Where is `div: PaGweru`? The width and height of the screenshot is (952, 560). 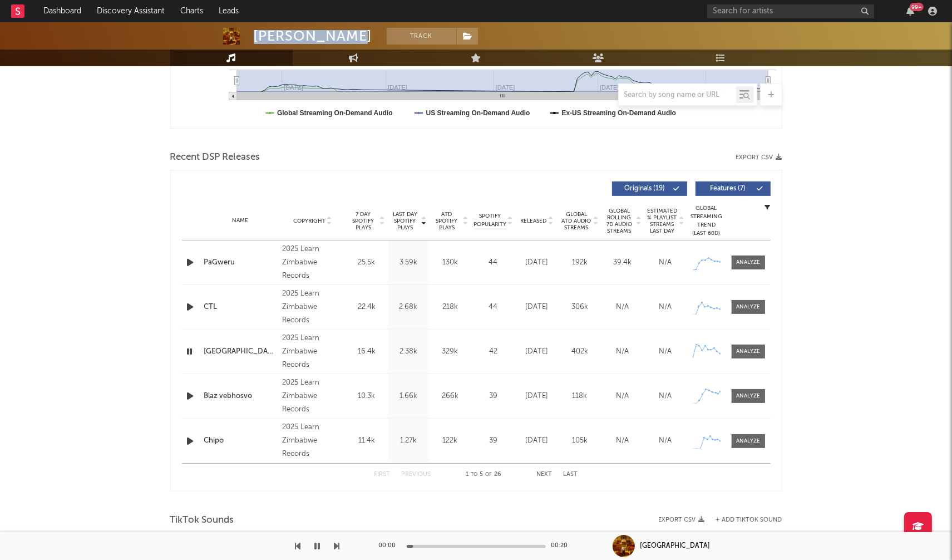
div: PaGweru is located at coordinates (241, 263).